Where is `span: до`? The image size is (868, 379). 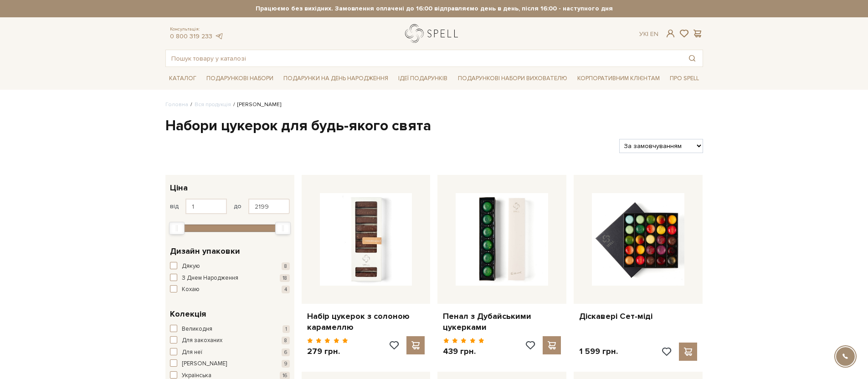
span: до is located at coordinates (237, 206).